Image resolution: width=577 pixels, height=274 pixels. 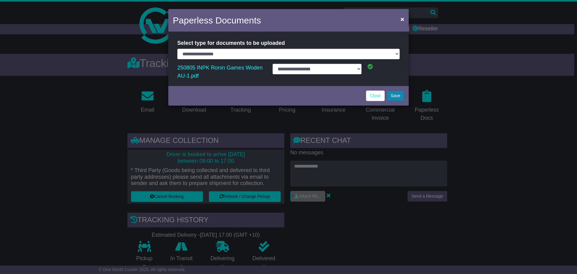 I want to click on h4: Paperless Documents, so click(x=217, y=20).